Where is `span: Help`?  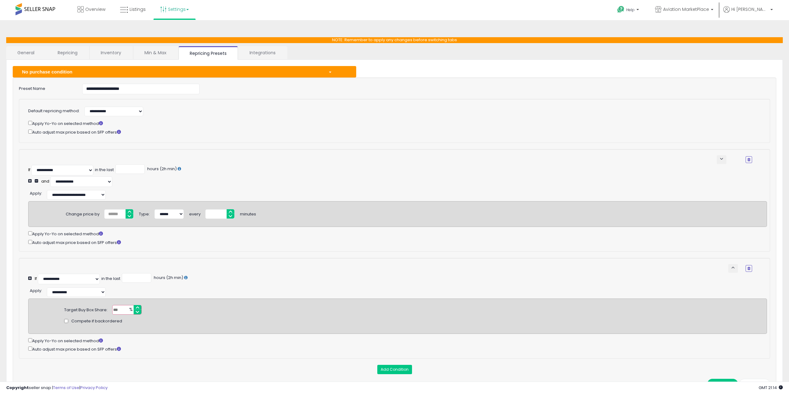
span: Help is located at coordinates (630, 10).